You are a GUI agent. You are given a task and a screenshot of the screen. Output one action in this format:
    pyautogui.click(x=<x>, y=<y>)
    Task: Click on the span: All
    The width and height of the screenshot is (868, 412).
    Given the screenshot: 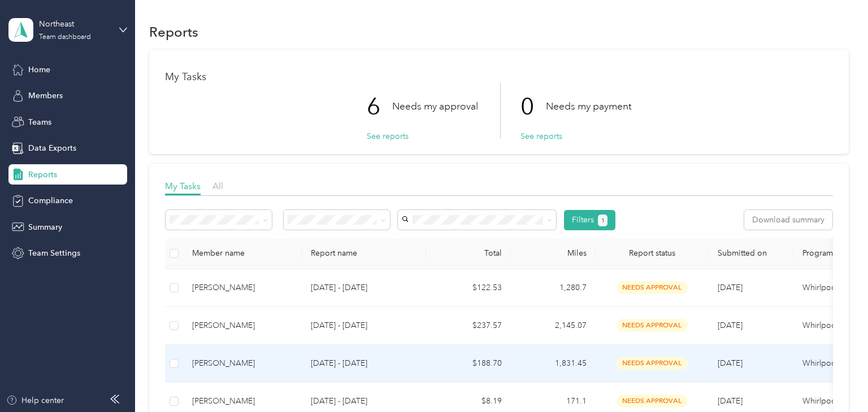 What is the action you would take?
    pyautogui.click(x=218, y=186)
    